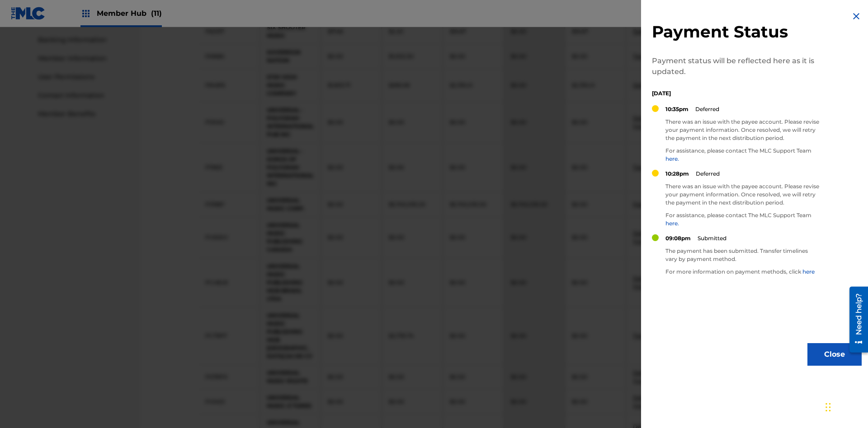 This screenshot has width=868, height=428. Describe the element at coordinates (742, 272) in the screenshot. I see `p: For more information on payment methods, click` at that location.